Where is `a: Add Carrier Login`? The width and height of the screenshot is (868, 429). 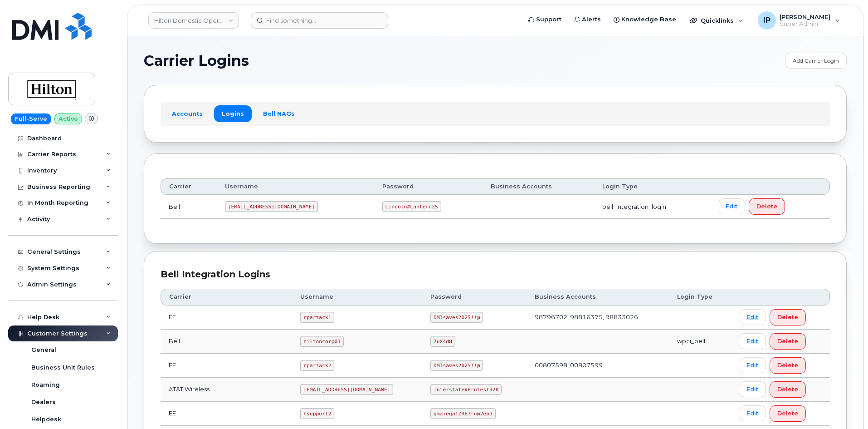
a: Add Carrier Login is located at coordinates (816, 60).